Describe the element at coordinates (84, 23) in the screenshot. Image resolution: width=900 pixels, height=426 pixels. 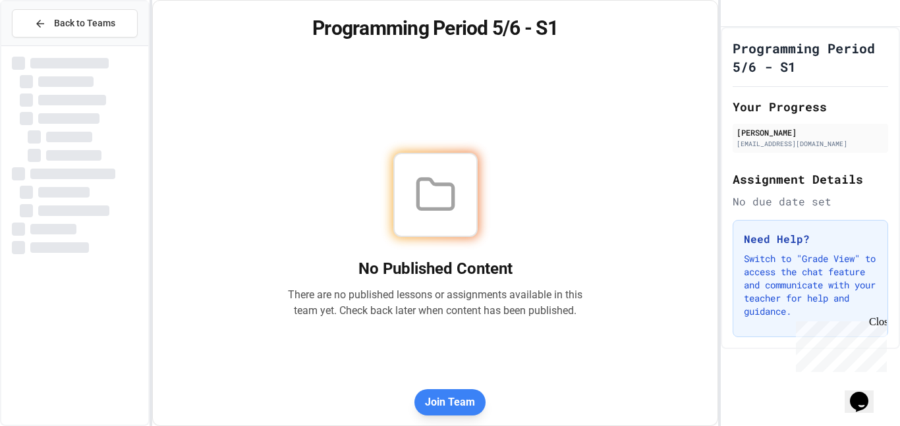
I see `span: Back to Teams` at that location.